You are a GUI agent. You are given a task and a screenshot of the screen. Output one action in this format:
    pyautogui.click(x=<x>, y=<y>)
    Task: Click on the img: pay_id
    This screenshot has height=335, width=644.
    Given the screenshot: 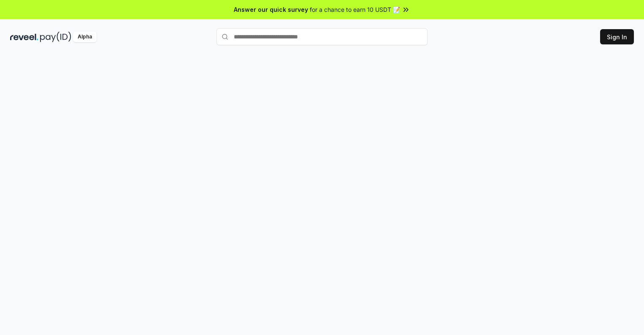 What is the action you would take?
    pyautogui.click(x=56, y=37)
    